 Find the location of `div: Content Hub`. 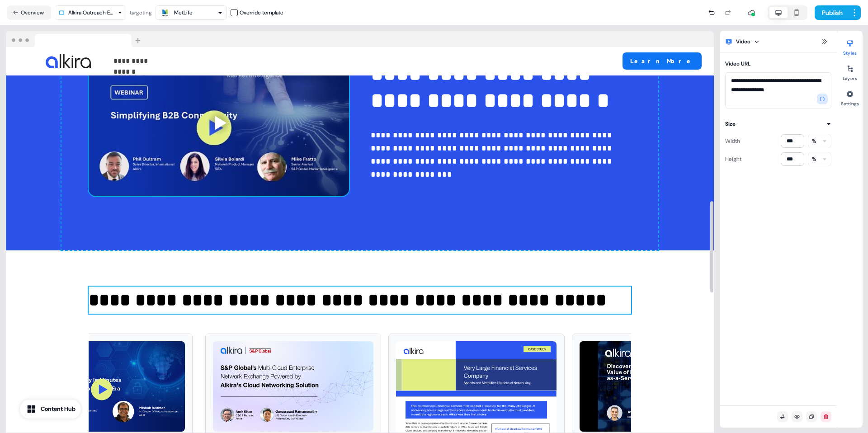

div: Content Hub is located at coordinates (58, 409).